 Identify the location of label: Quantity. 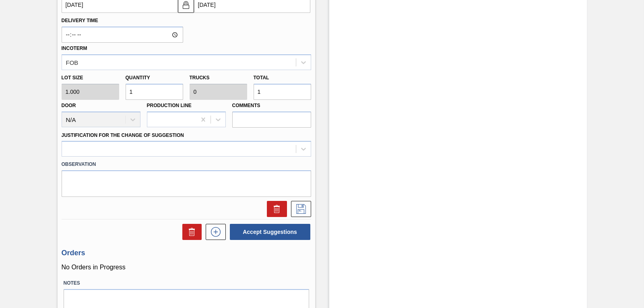
(138, 78).